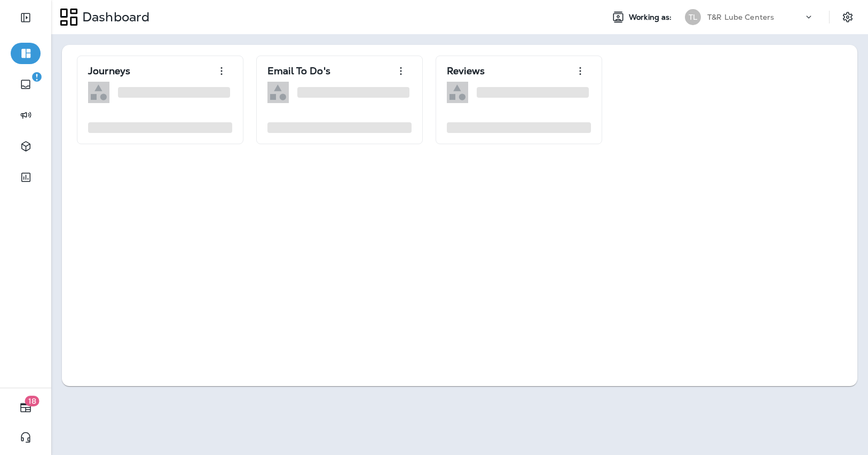 This screenshot has height=455, width=868. I want to click on p: Journeys, so click(109, 71).